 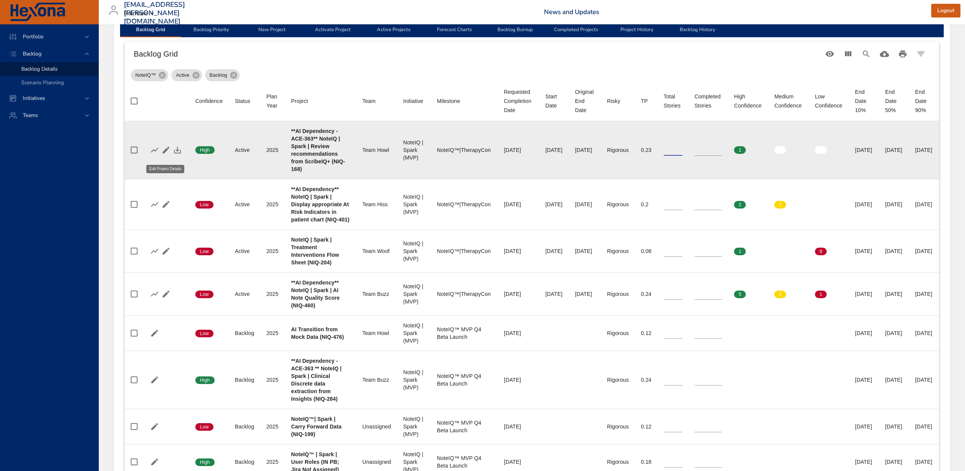 I want to click on span: Completed Stories, so click(x=708, y=101).